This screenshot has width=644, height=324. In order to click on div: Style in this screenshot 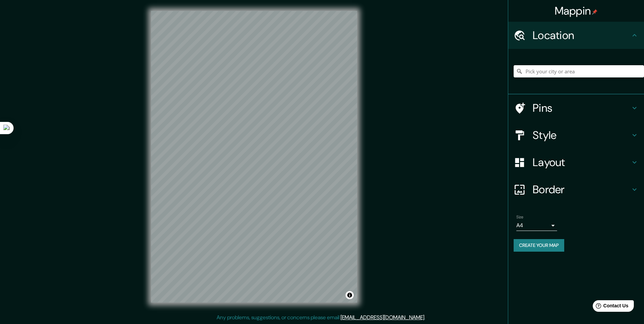, I will do `click(576, 135)`.